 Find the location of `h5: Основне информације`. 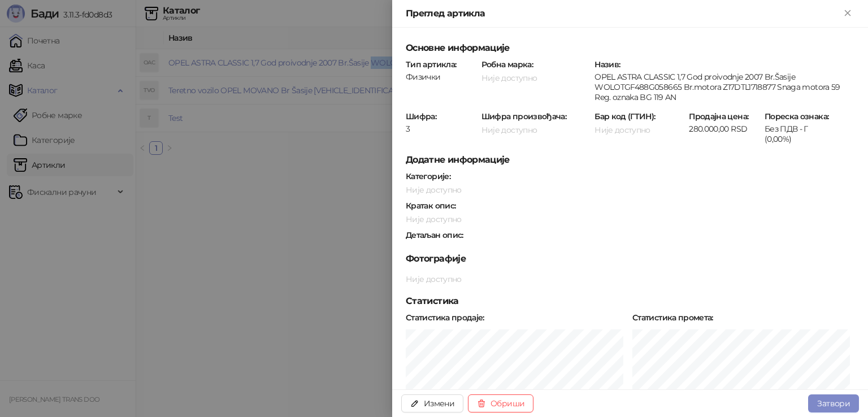

h5: Основне информације is located at coordinates (630, 48).